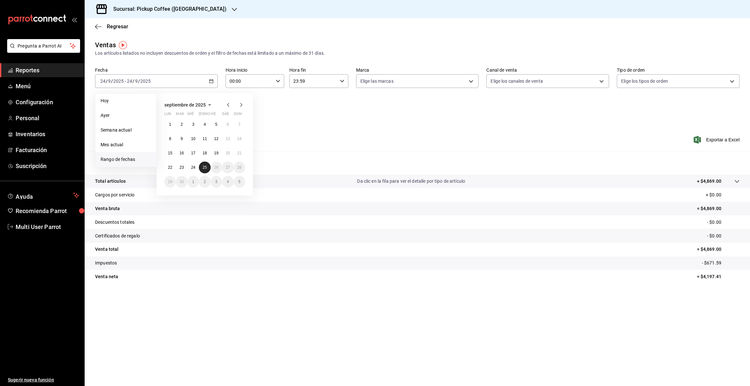 This screenshot has height=386, width=750. I want to click on abbr: 28 de septiembre de 2025, so click(239, 167).